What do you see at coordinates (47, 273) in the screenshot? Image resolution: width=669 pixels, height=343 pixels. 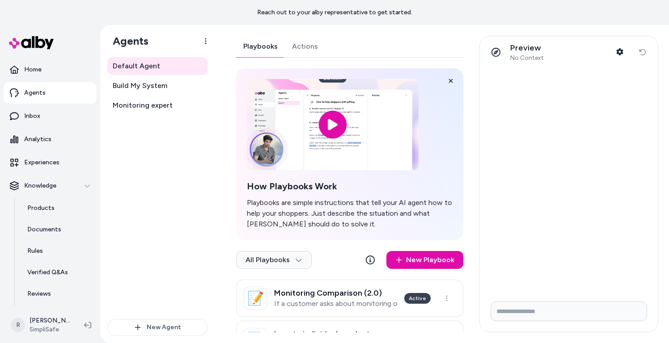 I see `p: Verified Q&As` at bounding box center [47, 273].